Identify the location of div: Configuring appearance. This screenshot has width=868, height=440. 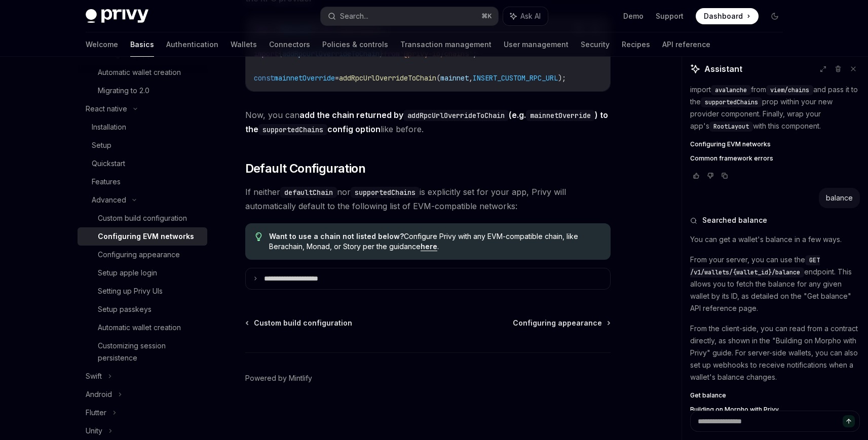
(139, 255).